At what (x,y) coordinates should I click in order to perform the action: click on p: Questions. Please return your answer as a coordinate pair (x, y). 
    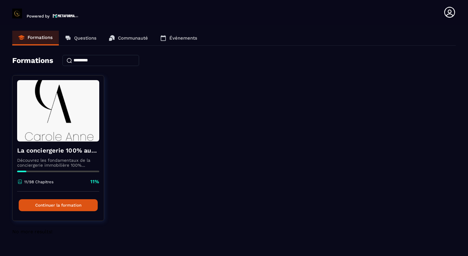
    Looking at the image, I should click on (85, 38).